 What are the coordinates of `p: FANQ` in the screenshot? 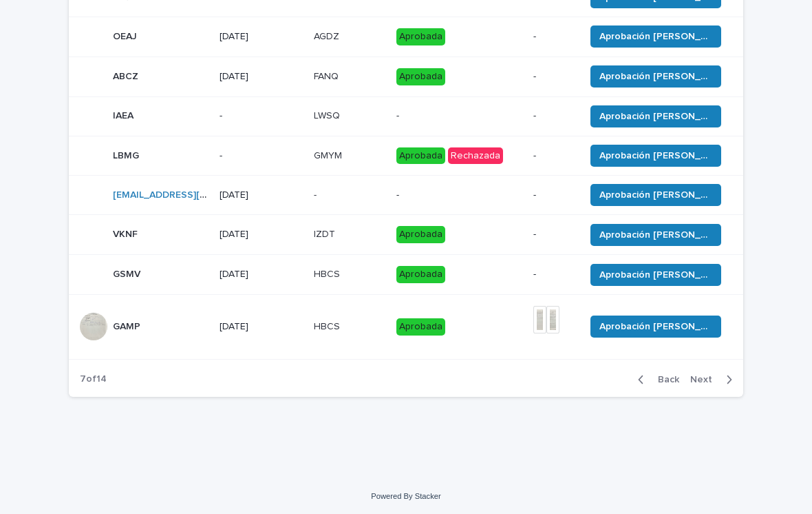 It's located at (328, 75).